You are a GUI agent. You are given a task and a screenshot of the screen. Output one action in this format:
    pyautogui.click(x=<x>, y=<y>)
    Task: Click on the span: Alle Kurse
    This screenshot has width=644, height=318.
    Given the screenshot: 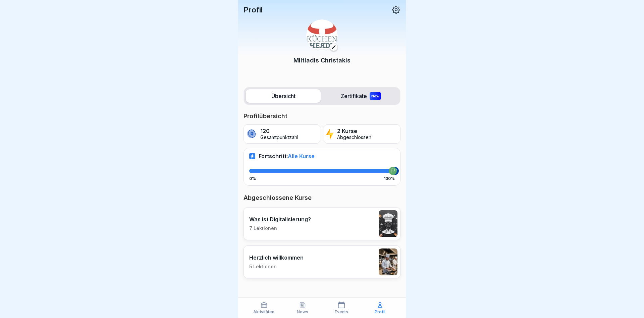 What is the action you would take?
    pyautogui.click(x=301, y=156)
    